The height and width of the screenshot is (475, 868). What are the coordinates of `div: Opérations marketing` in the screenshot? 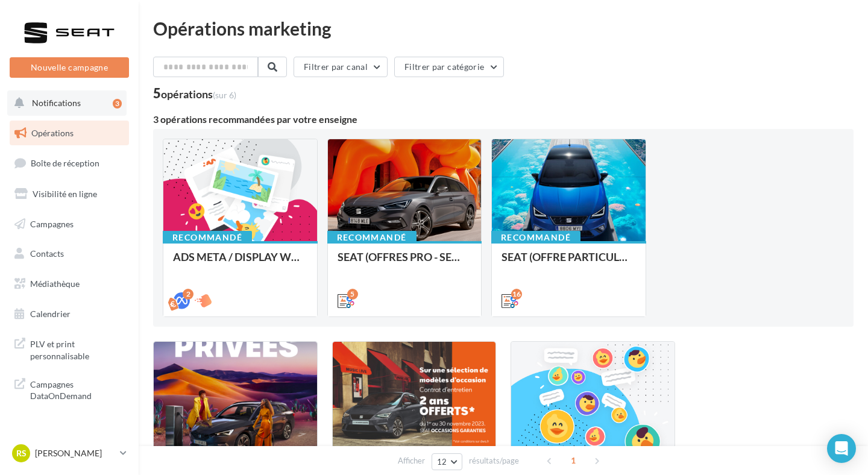 It's located at (504, 29).